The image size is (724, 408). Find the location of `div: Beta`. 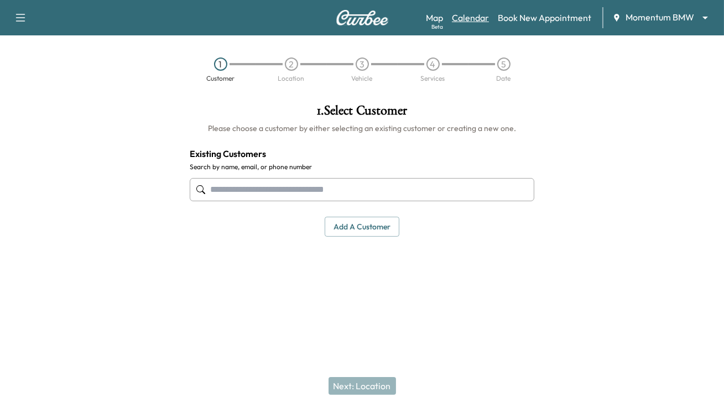

div: Beta is located at coordinates (437, 27).